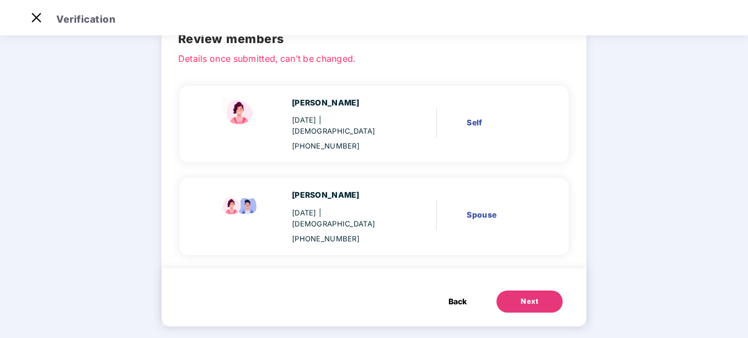  I want to click on p: Details once submitted, can’t be changed., so click(374, 57).